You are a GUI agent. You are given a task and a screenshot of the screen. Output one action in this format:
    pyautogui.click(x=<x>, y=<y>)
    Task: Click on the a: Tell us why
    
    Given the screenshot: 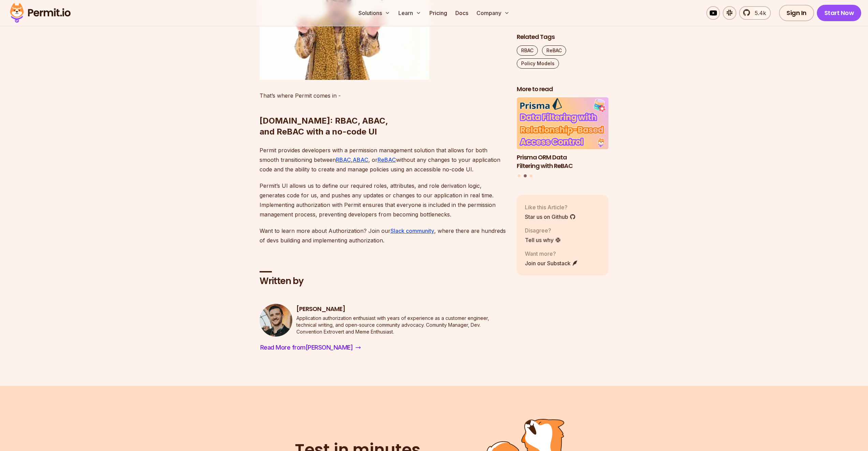 What is the action you would take?
    pyautogui.click(x=543, y=240)
    